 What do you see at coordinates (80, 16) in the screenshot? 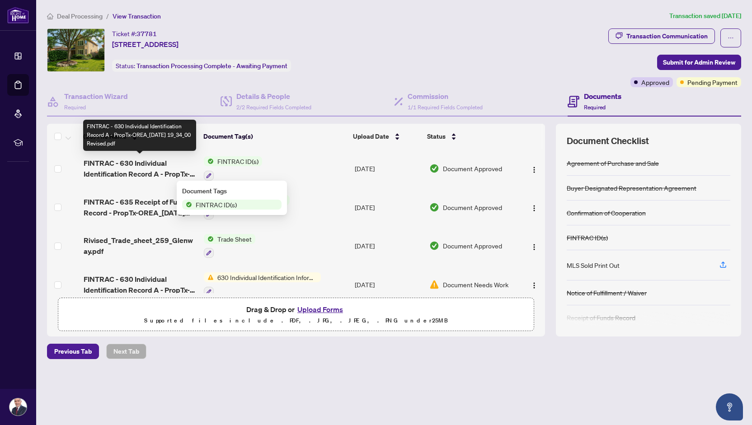
I see `span: Deal Processing` at bounding box center [80, 16].